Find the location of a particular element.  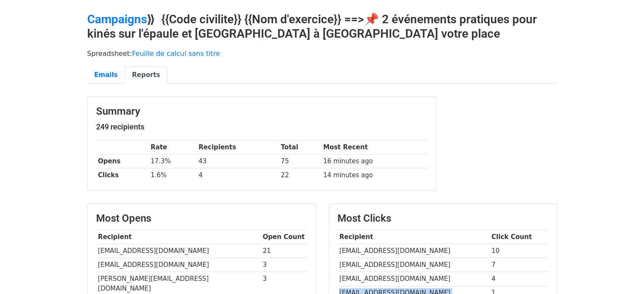

td: 21 is located at coordinates (284, 251).